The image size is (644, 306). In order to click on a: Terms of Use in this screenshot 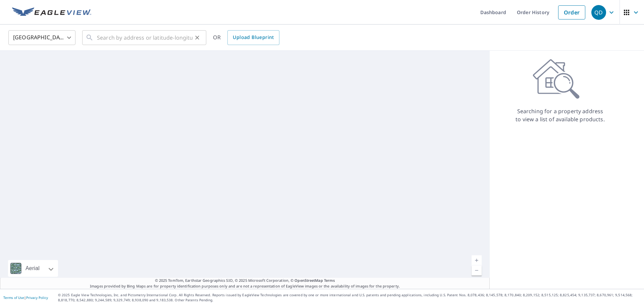, I will do `click(14, 297)`.